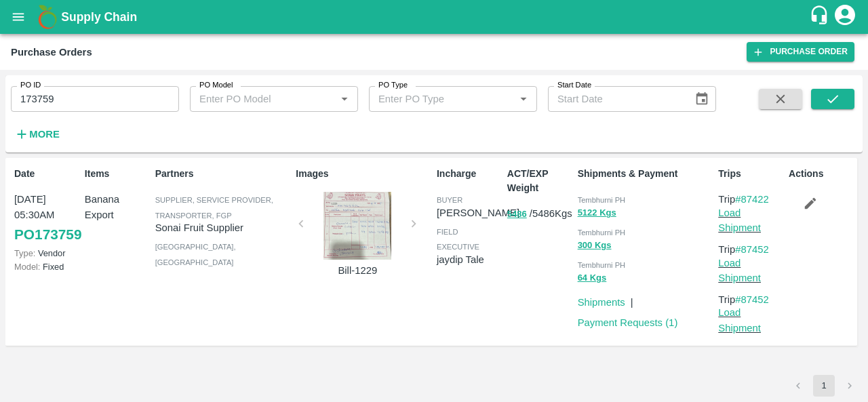 The width and height of the screenshot is (868, 402). Describe the element at coordinates (434, 17) in the screenshot. I see `a: Supply Chain` at that location.